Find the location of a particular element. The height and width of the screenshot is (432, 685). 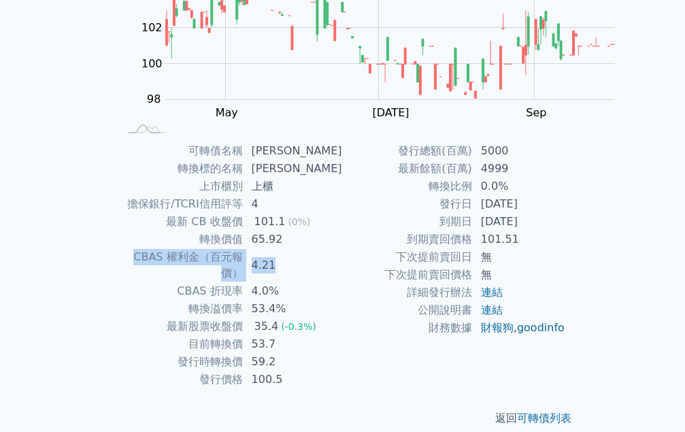

tspan: May is located at coordinates (227, 112).